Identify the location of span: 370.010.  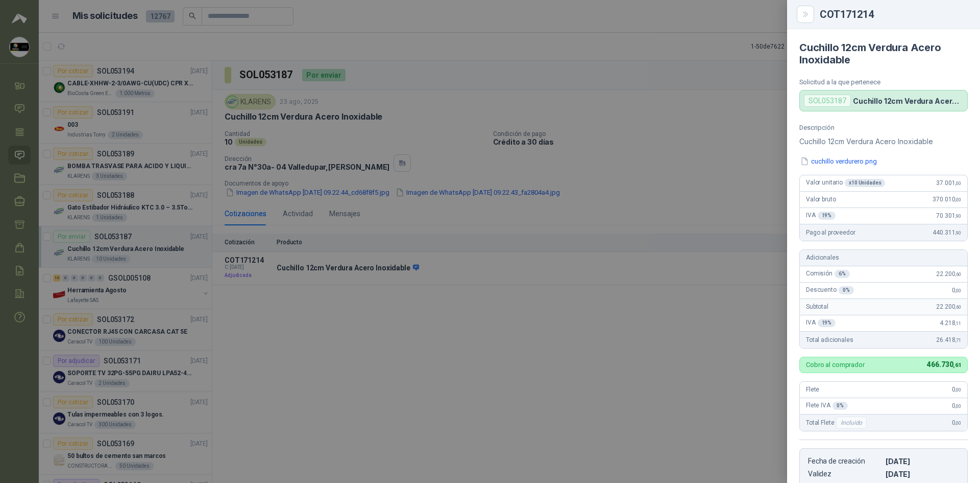
(947, 200).